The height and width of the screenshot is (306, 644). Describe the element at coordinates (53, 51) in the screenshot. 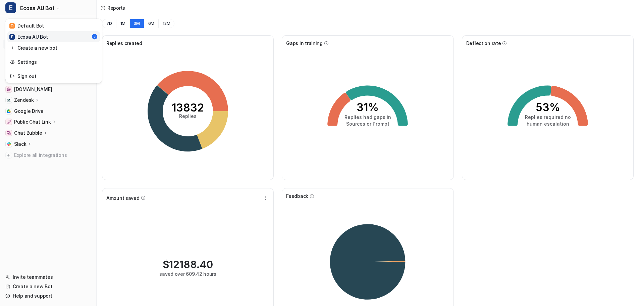

I see `div: EEcosa AU Bot` at that location.